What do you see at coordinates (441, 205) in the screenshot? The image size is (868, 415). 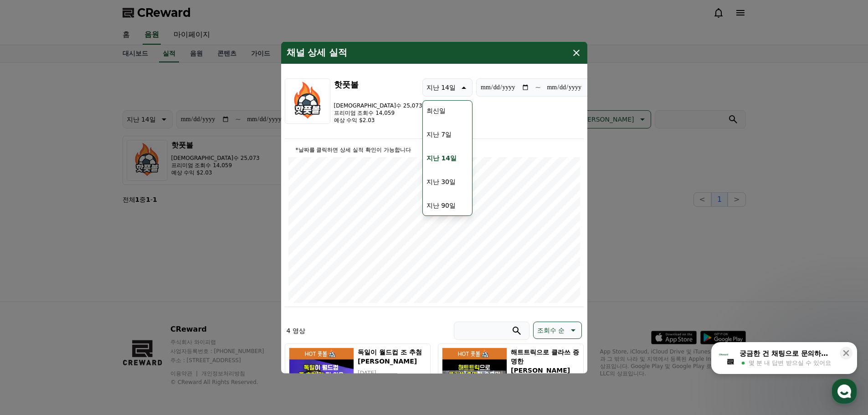 I see `button: 지난 90일` at bounding box center [441, 205].